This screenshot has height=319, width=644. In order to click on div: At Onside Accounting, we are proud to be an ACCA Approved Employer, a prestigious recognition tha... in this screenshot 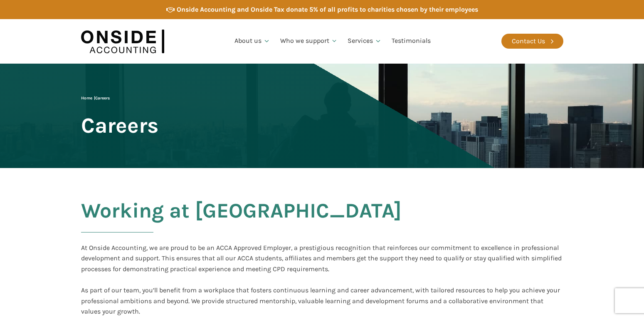, I will do `click(322, 279)`.